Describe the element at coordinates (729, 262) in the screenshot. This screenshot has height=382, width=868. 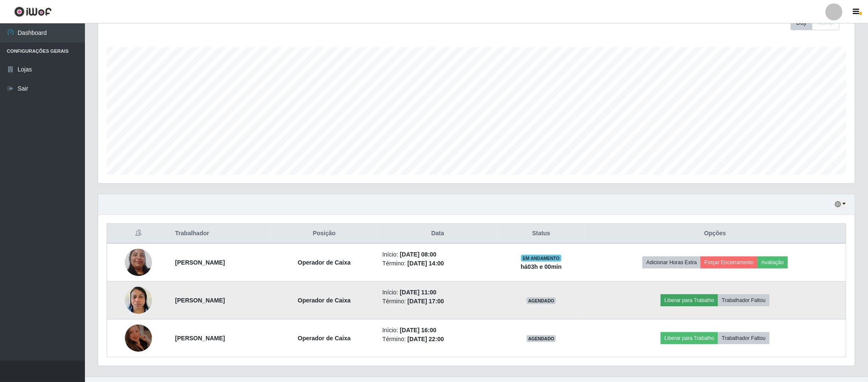
I see `button: Forçar Encerramento` at that location.